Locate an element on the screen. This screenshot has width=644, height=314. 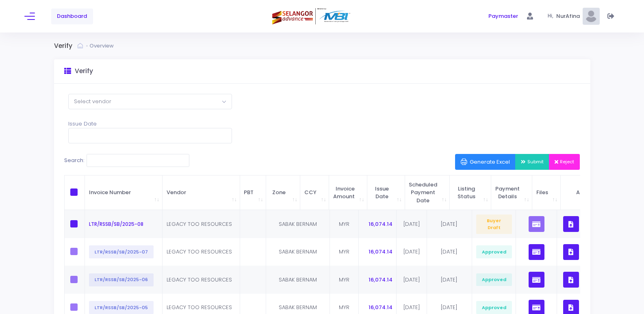
th: Zone: activate to sort column ascending is located at coordinates (283, 193).